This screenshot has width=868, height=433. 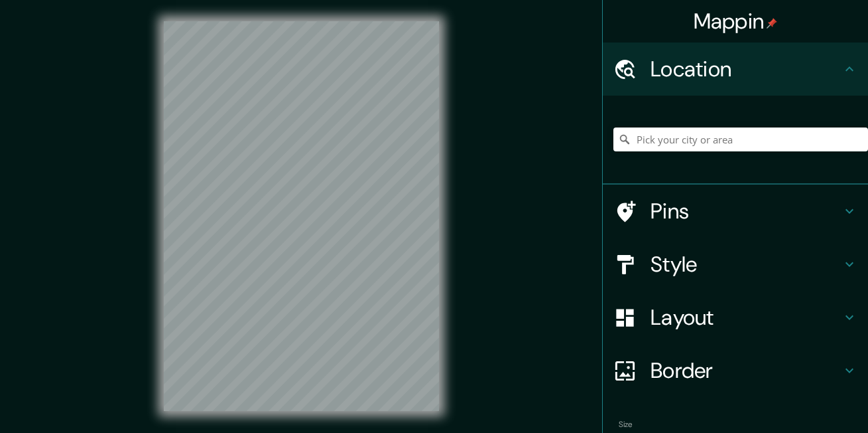 I want to click on h4: Layout, so click(x=747, y=317).